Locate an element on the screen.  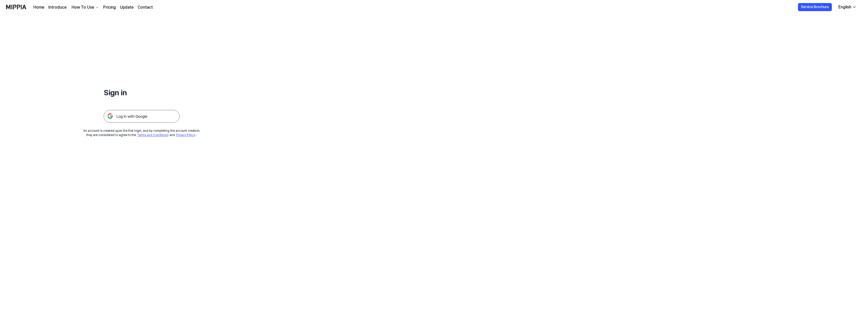
a: Pricing is located at coordinates (109, 8).